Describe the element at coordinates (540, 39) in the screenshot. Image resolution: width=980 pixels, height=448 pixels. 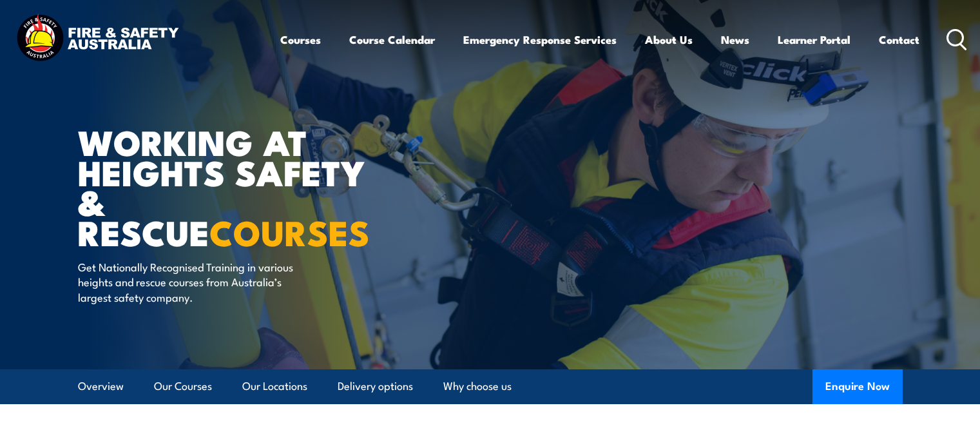
I see `a: Emergency Response Services` at that location.